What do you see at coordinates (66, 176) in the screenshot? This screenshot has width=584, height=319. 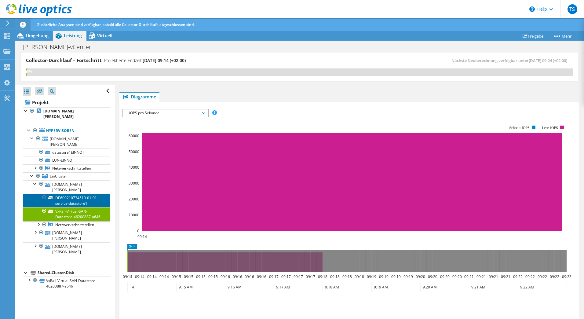 I see `a: EinCluster` at bounding box center [66, 176].